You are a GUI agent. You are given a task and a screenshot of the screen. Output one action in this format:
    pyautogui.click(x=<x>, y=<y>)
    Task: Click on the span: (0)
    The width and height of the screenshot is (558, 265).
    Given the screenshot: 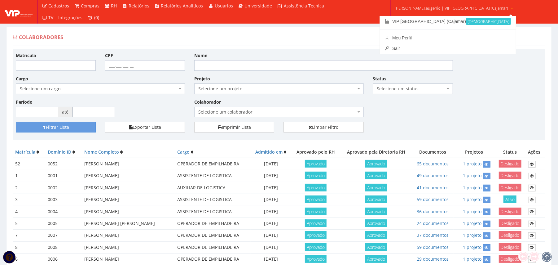 What is the action you would take?
    pyautogui.click(x=97, y=17)
    